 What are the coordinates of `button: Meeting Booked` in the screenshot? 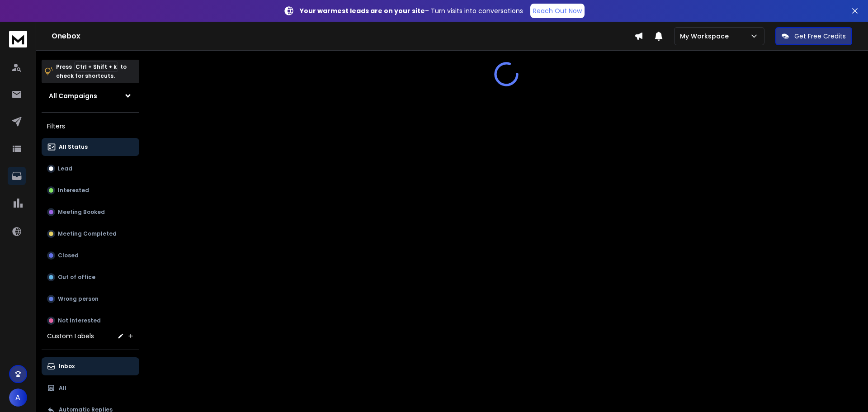 It's located at (90, 212).